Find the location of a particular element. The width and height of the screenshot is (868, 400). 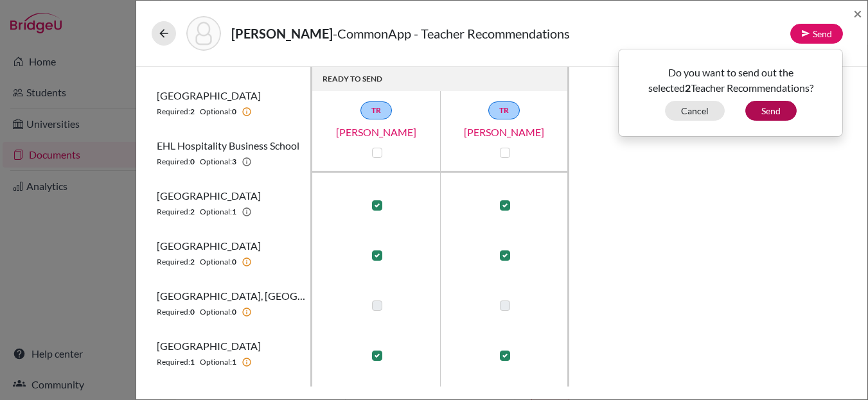

span: - CommonApp - Teacher Recommendations is located at coordinates (451, 33).